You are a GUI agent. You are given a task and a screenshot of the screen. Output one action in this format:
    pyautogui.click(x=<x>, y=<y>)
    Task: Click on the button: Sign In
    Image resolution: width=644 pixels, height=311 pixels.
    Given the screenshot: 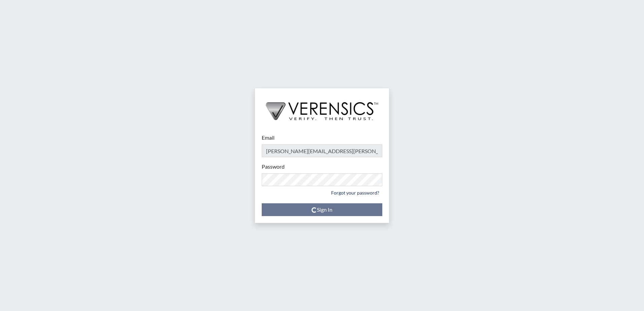 What is the action you would take?
    pyautogui.click(x=322, y=209)
    